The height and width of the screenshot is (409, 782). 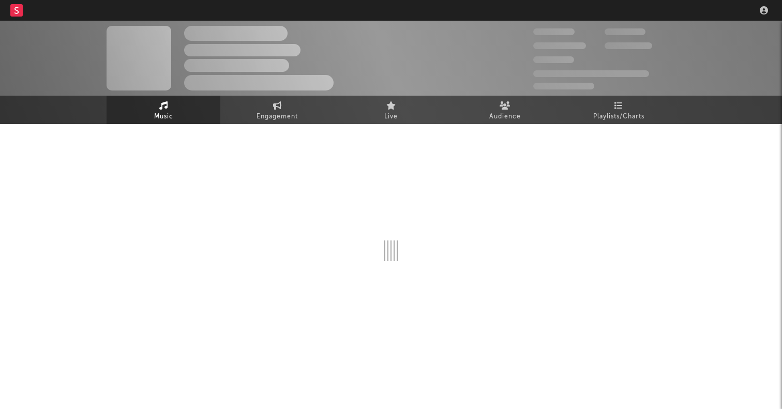 I want to click on span: 300,000, so click(x=554, y=32).